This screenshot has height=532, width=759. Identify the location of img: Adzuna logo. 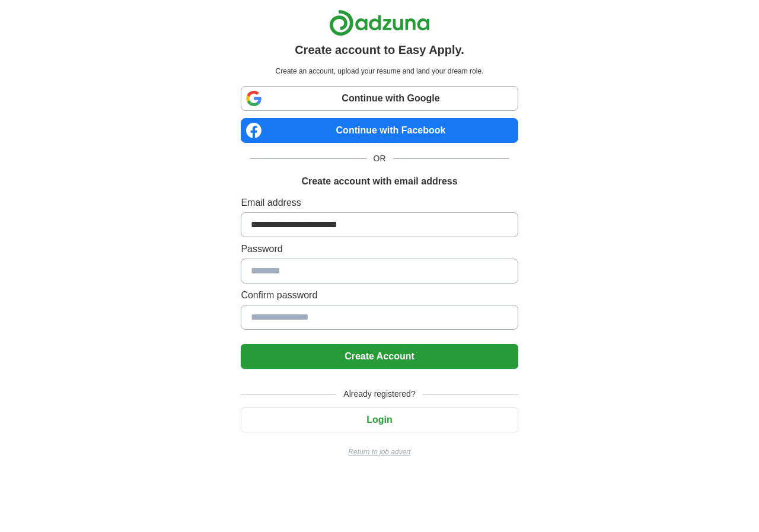
(380, 23).